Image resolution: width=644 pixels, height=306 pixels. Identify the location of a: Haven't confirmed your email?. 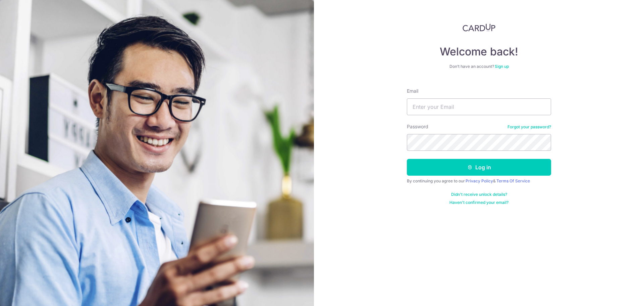
(479, 202).